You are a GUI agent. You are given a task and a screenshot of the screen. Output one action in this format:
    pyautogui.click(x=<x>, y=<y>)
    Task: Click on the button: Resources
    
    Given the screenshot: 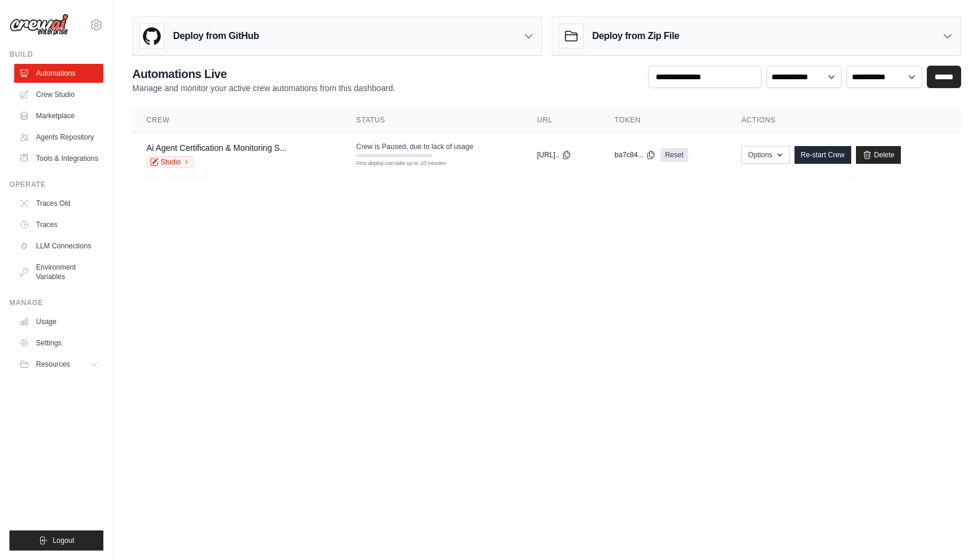 What is the action you would take?
    pyautogui.click(x=58, y=364)
    